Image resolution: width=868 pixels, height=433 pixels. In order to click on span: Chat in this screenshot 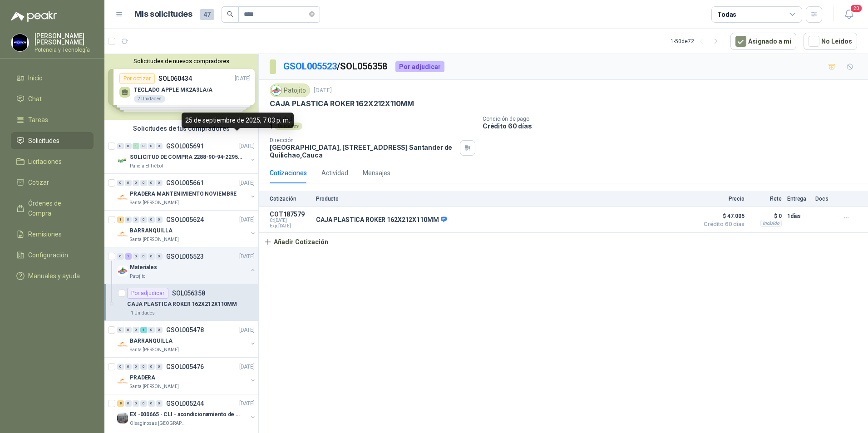, I will do `click(35, 99)`.